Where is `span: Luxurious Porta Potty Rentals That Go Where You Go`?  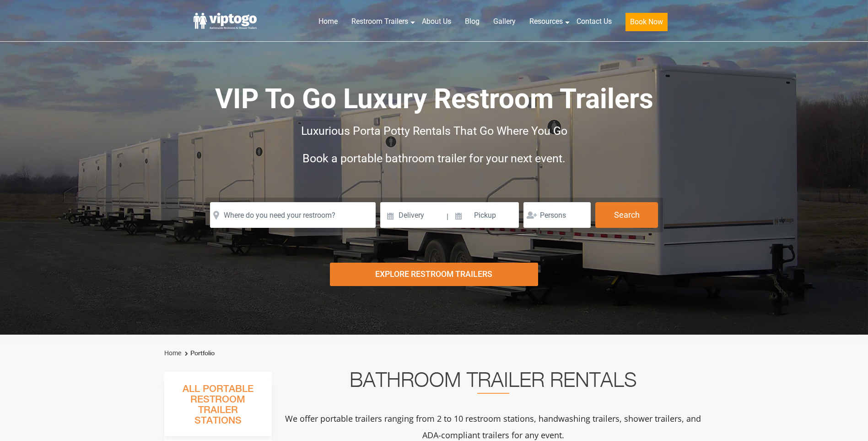 span: Luxurious Porta Potty Rentals That Go Where You Go is located at coordinates (434, 130).